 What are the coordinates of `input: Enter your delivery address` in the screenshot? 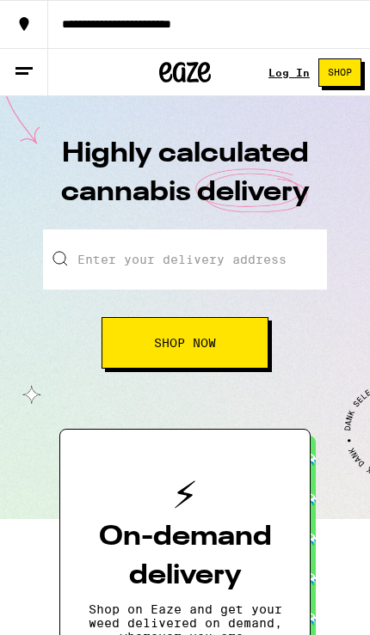 It's located at (185, 260).